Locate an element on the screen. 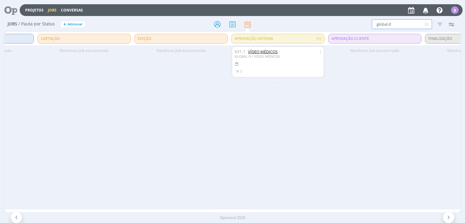 This screenshot has width=465, height=223. span: EDIÇÃO is located at coordinates (181, 39).